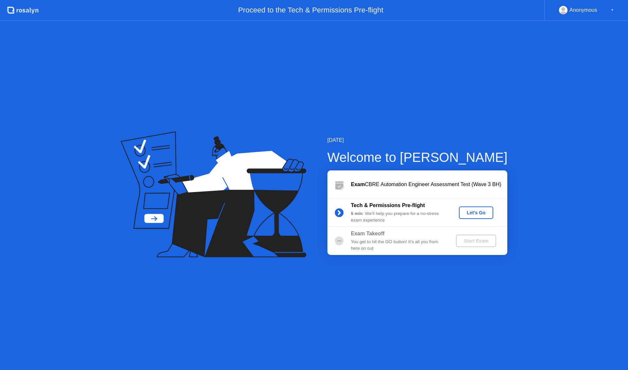 The width and height of the screenshot is (628, 370). I want to click on div: CBRE Automation Engineer Assessment Test (Wave 3 BH), so click(429, 184).